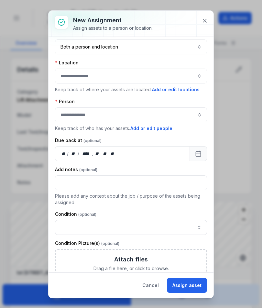 The height and width of the screenshot is (308, 262). Describe the element at coordinates (131, 90) in the screenshot. I see `p: Keep track of where your assets are located.` at that location.